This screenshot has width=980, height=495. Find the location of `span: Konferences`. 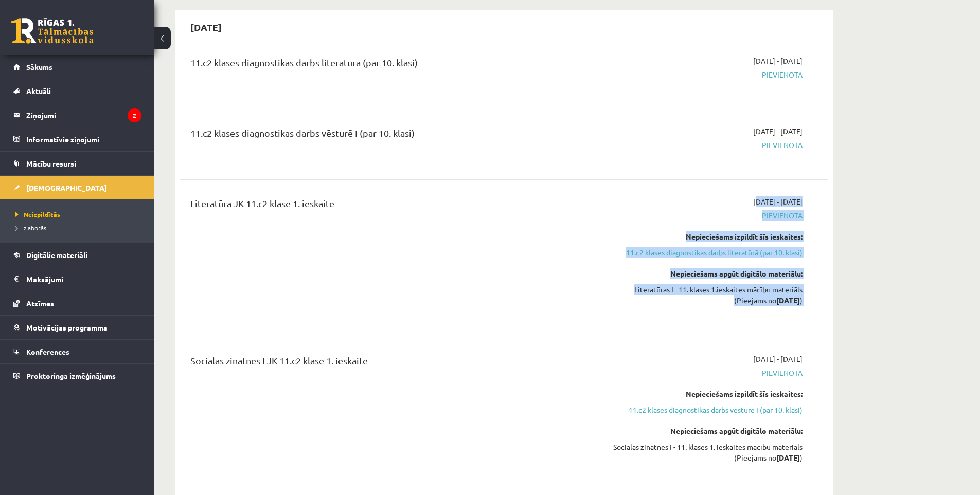

span: Konferences is located at coordinates (48, 352).